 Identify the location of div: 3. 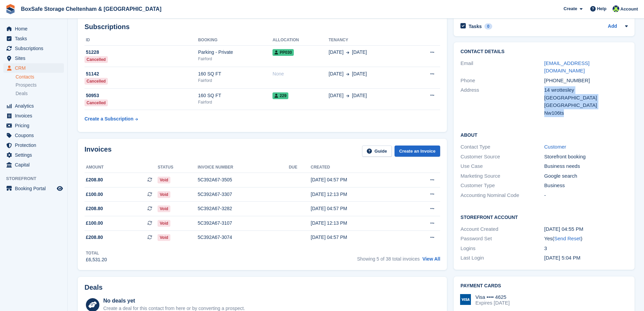
(586, 248).